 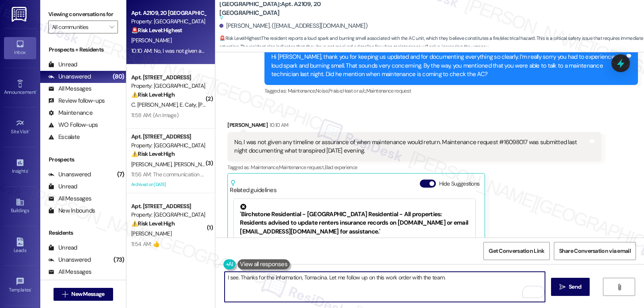 What do you see at coordinates (302, 167) in the screenshot?
I see `span: Maintenance request ,` at bounding box center [302, 167].